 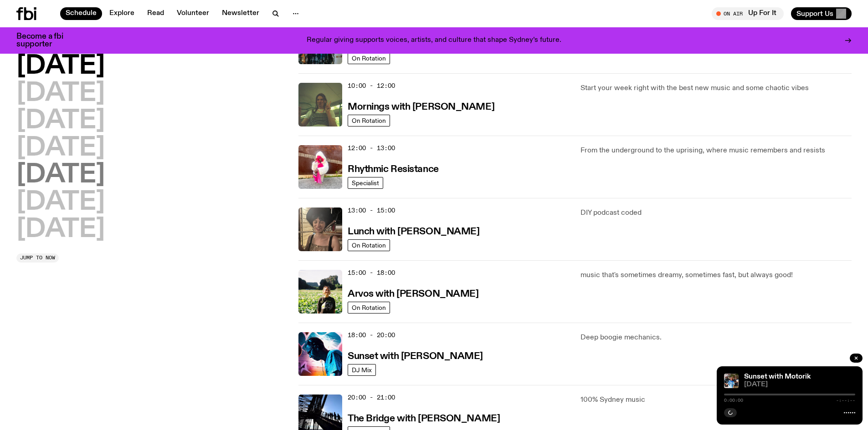 I want to click on a: Schedule, so click(x=81, y=14).